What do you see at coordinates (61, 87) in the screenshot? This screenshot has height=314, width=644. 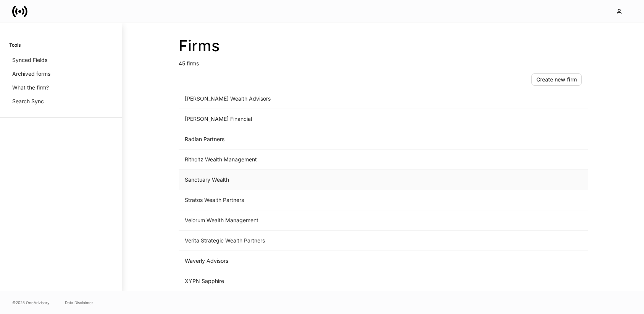 I see `a: What the firm?` at bounding box center [61, 87].